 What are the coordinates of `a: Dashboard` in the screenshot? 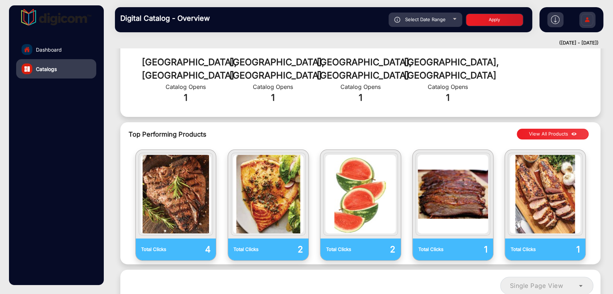 It's located at (56, 50).